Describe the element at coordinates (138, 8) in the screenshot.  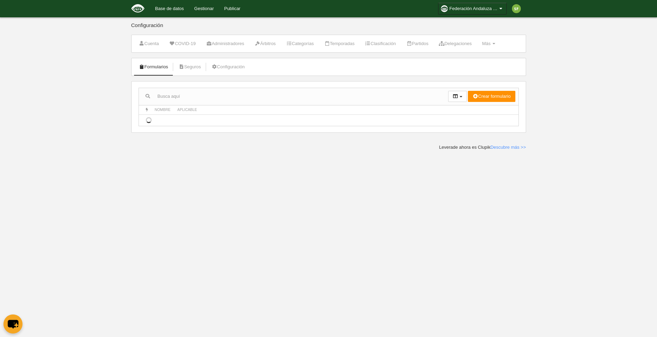
I see `img: Federación Andaluza de Fútbol Americano` at that location.